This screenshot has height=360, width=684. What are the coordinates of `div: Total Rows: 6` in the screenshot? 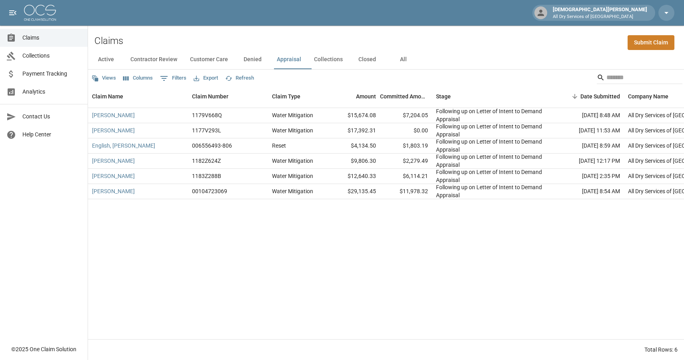 It's located at (661, 349).